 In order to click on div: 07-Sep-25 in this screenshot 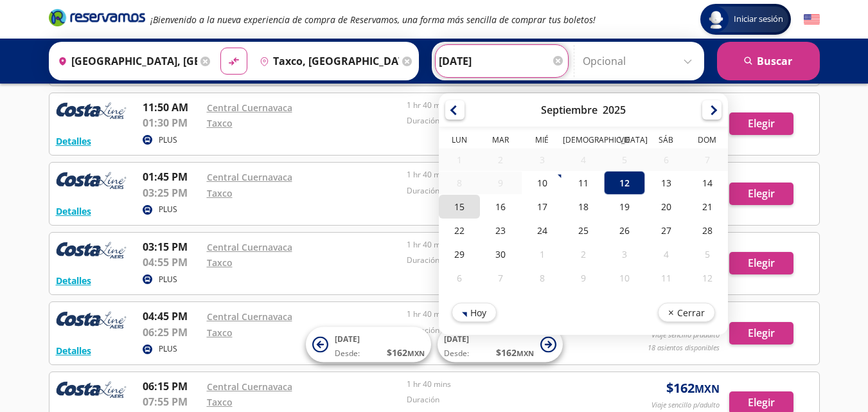, I will do `click(707, 159)`.